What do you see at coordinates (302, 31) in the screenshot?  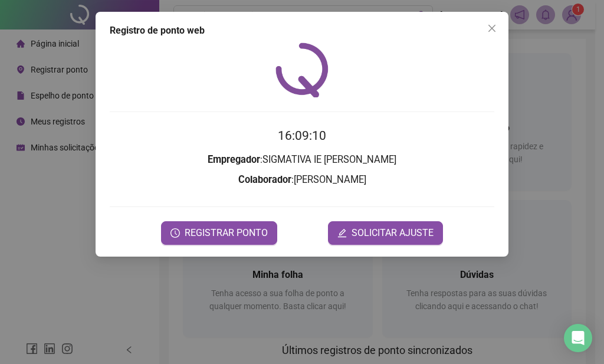 I see `div: Registro de ponto web` at bounding box center [302, 31].